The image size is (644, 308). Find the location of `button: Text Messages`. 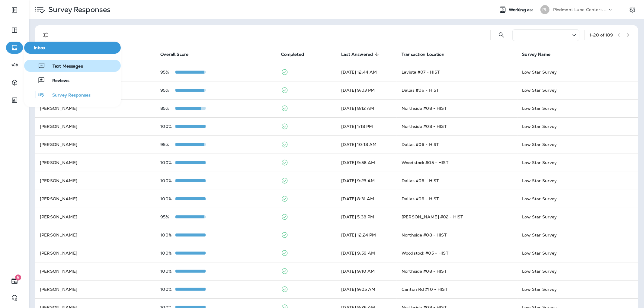

button: Text Messages is located at coordinates (72, 66).